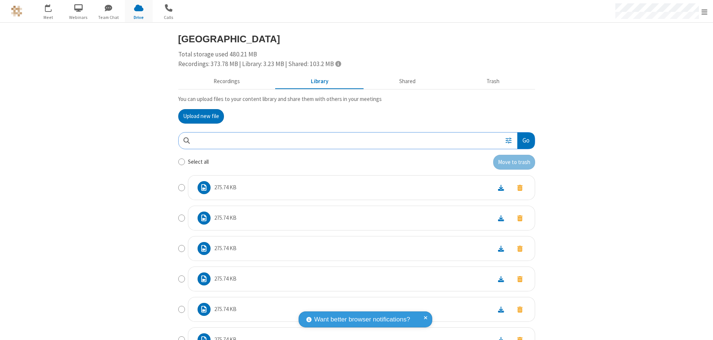  Describe the element at coordinates (17, 11) in the screenshot. I see `img: QA Selenium DO NOT DELETE OR CHANGE` at that location.